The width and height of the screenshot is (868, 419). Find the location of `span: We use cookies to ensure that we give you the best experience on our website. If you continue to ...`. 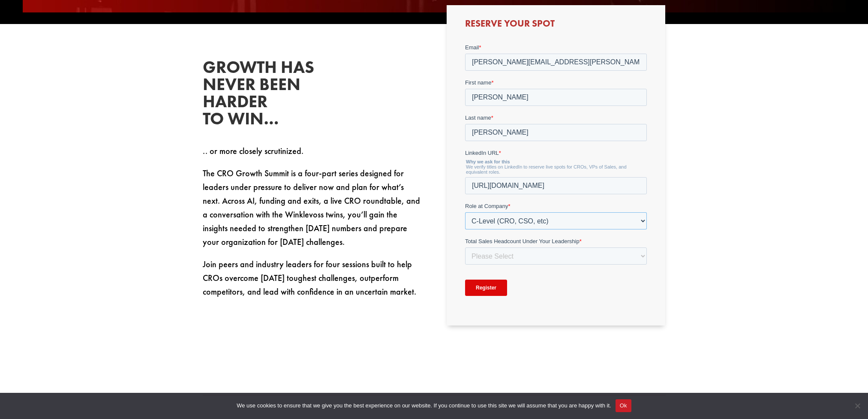

span: We use cookies to ensure that we give you the best experience on our website. If you continue to ... is located at coordinates (424, 406).